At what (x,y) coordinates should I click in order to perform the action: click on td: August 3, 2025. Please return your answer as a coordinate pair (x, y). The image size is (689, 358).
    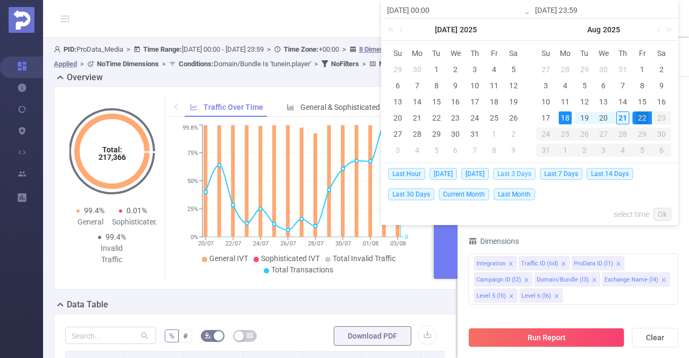
    Looking at the image, I should click on (398, 150).